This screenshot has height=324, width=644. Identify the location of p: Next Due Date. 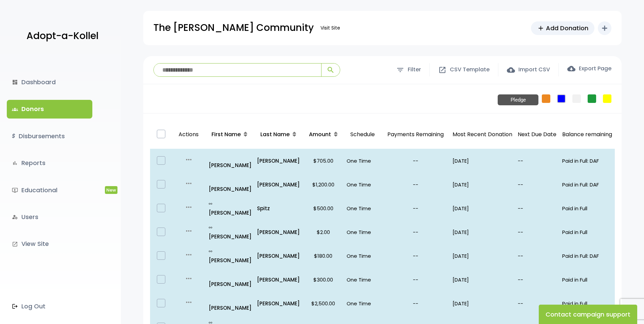
(537, 135).